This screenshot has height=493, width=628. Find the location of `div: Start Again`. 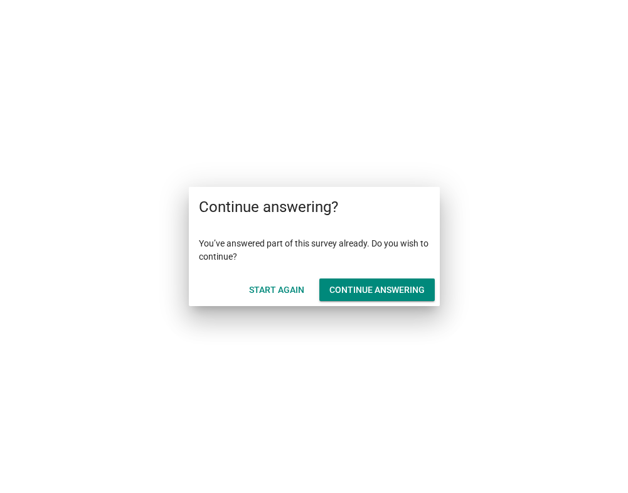

div: Start Again is located at coordinates (277, 290).